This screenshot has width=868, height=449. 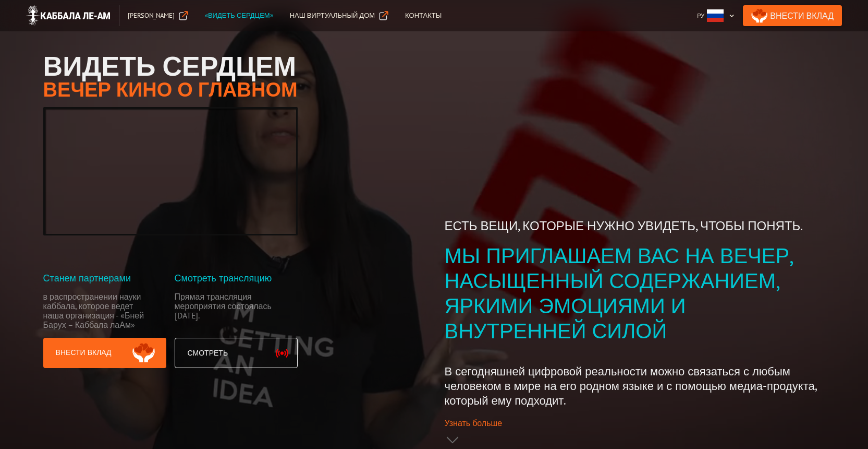 What do you see at coordinates (236, 353) in the screenshot?
I see `a: Смотреть` at bounding box center [236, 353].